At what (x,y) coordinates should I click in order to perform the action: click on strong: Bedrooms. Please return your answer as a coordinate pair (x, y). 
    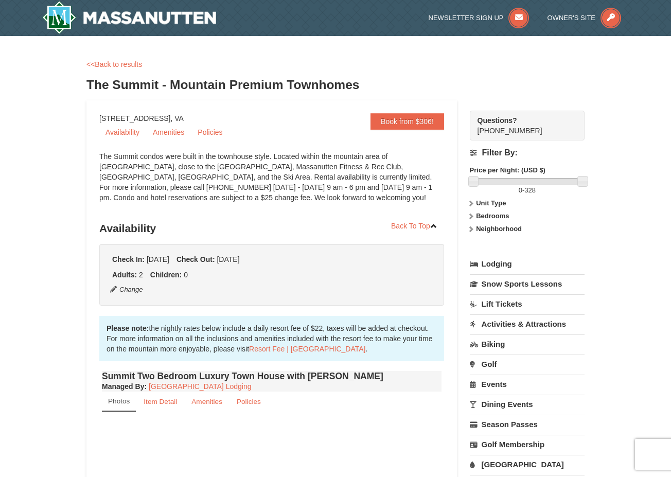
    Looking at the image, I should click on (492, 215).